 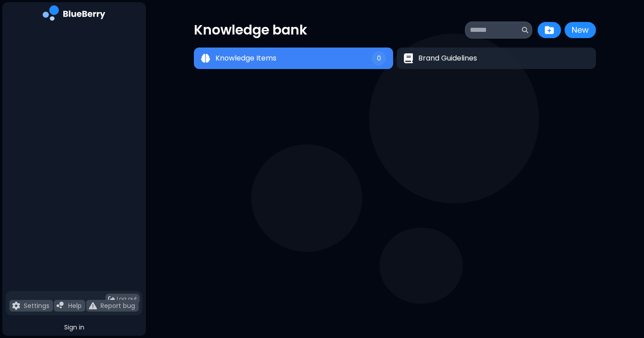 I want to click on p: Settings, so click(x=36, y=306).